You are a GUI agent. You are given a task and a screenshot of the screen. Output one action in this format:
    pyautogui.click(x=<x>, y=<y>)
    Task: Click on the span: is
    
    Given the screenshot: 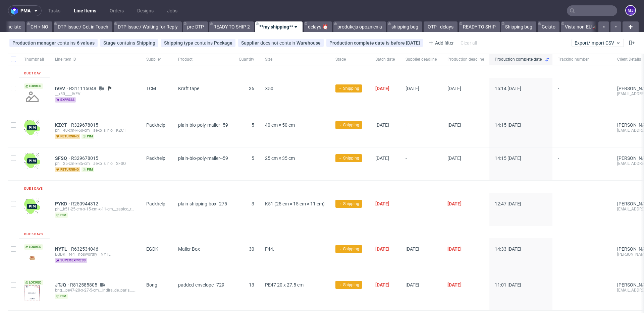 What is the action you would take?
    pyautogui.click(x=388, y=43)
    